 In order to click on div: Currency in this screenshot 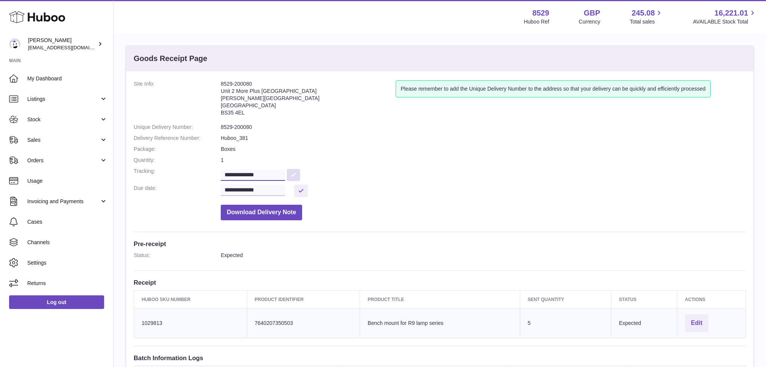, I will do `click(590, 22)`.